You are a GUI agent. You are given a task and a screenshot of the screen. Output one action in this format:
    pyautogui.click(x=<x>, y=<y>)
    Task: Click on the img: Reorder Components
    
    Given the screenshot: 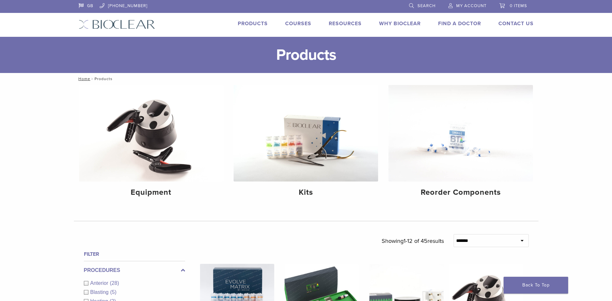 What is the action you would take?
    pyautogui.click(x=460, y=133)
    